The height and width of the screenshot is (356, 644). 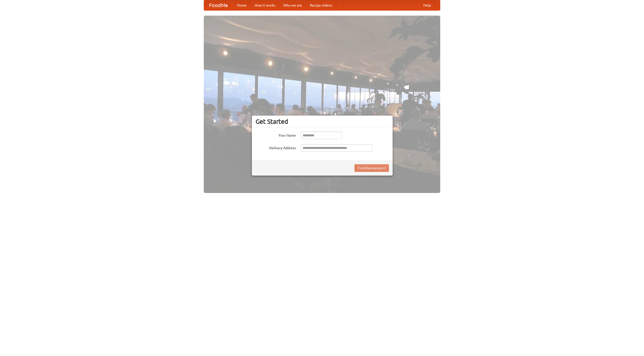 What do you see at coordinates (276, 135) in the screenshot?
I see `label: Your Name` at bounding box center [276, 135].